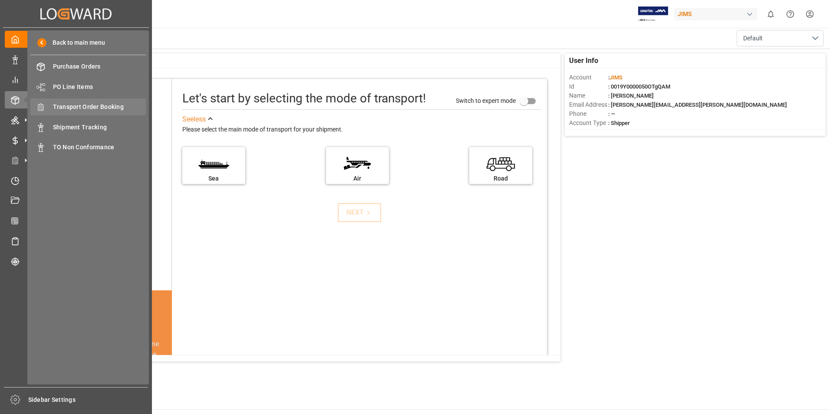 The width and height of the screenshot is (830, 414). I want to click on a: My Cockpit, so click(76, 39).